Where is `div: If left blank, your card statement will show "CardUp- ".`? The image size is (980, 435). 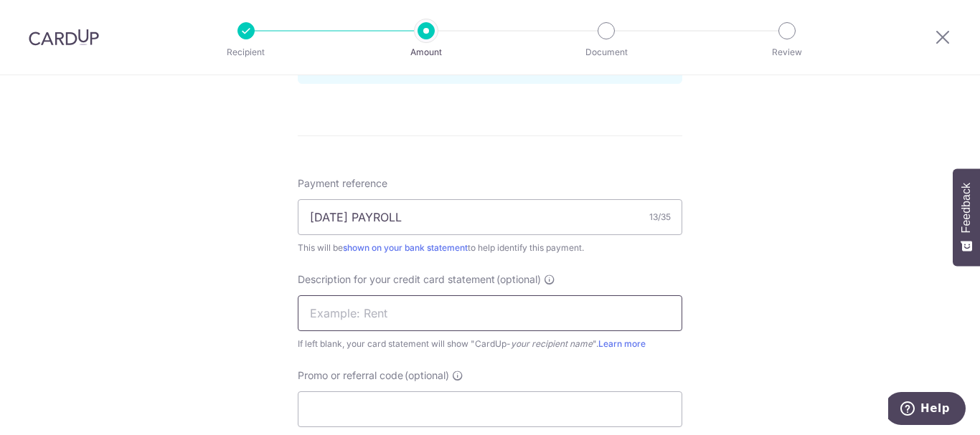
div: If left blank, your card statement will show "CardUp- ". is located at coordinates (490, 344).